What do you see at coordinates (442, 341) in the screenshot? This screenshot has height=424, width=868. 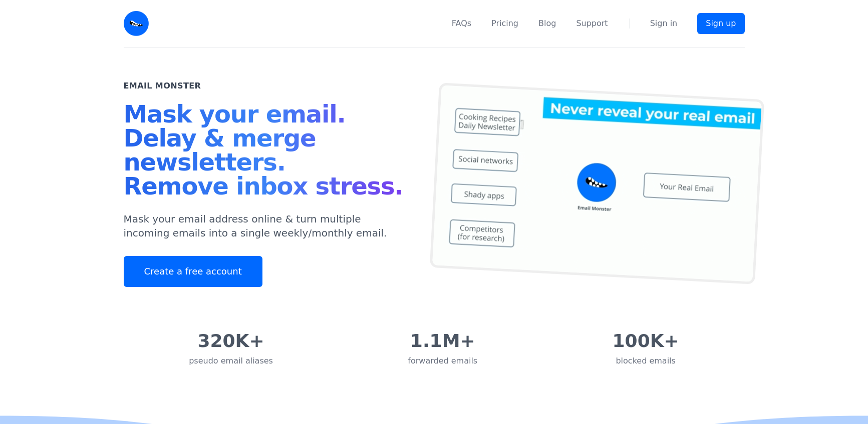 I see `div: 1.1M+` at bounding box center [442, 341].